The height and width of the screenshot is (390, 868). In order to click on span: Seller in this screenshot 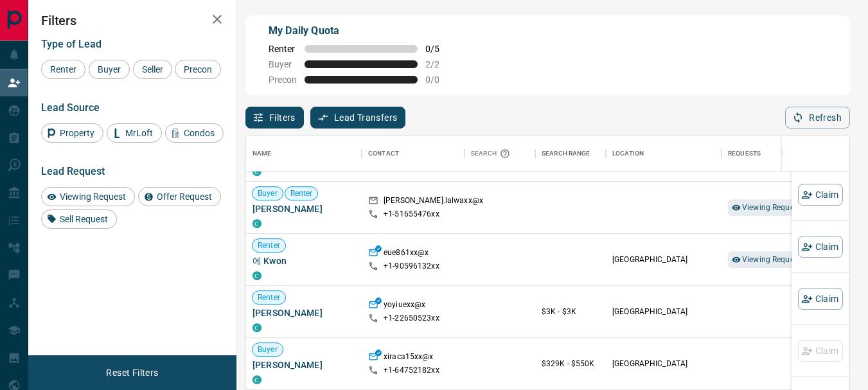, I will do `click(152, 69)`.